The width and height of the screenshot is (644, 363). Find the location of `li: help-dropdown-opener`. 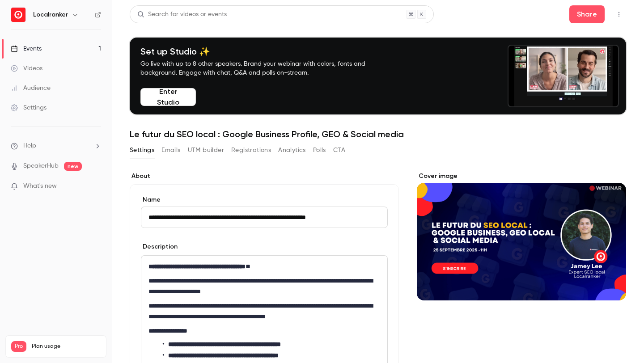

li: help-dropdown-opener is located at coordinates (56, 146).